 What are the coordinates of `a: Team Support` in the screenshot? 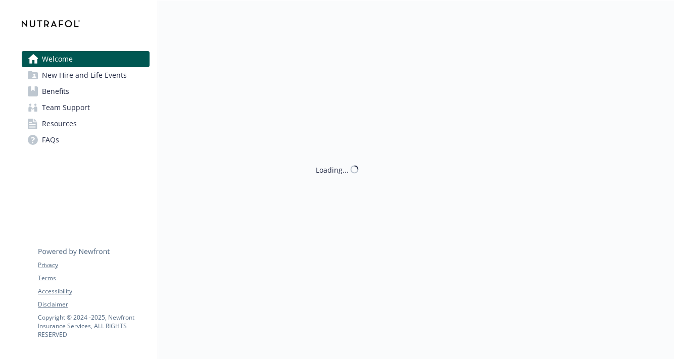 It's located at (85, 108).